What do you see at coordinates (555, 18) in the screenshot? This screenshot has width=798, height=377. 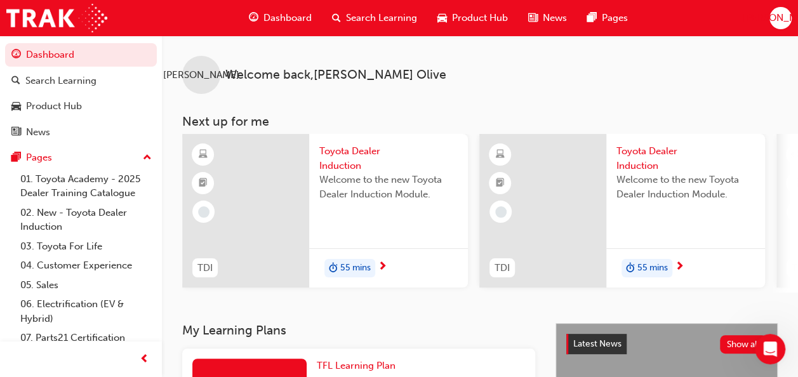 I see `span: News` at bounding box center [555, 18].